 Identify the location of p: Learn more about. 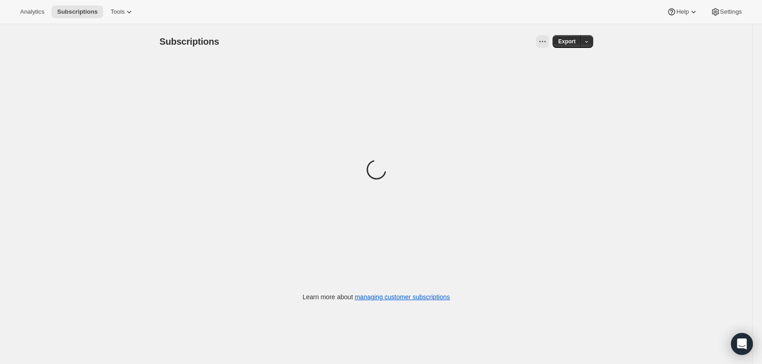
(376, 297).